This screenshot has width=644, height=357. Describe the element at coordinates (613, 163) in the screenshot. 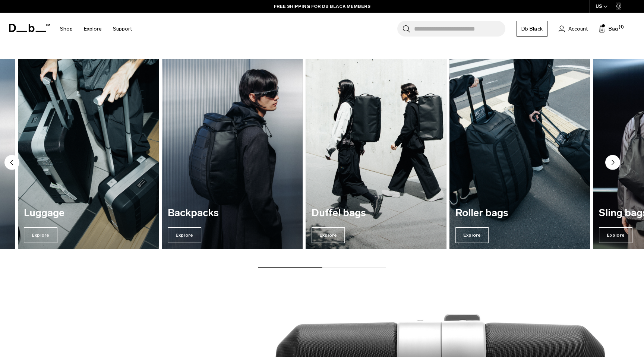

I see `button: Next slide` at that location.